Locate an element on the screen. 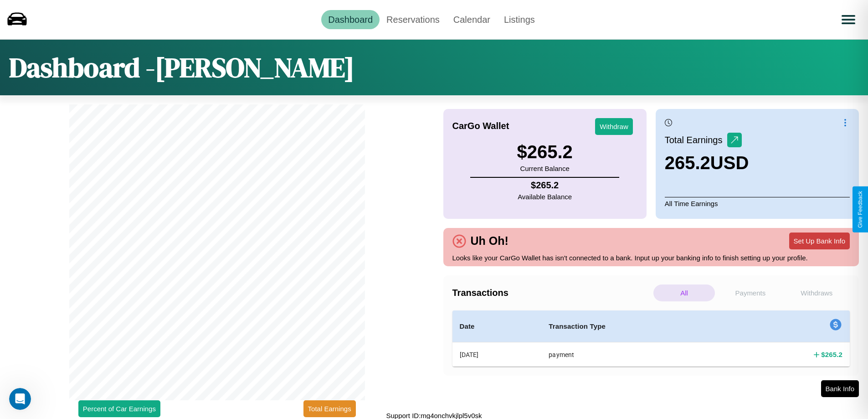 The image size is (868, 419). p: Available Balance is located at coordinates (545, 196).